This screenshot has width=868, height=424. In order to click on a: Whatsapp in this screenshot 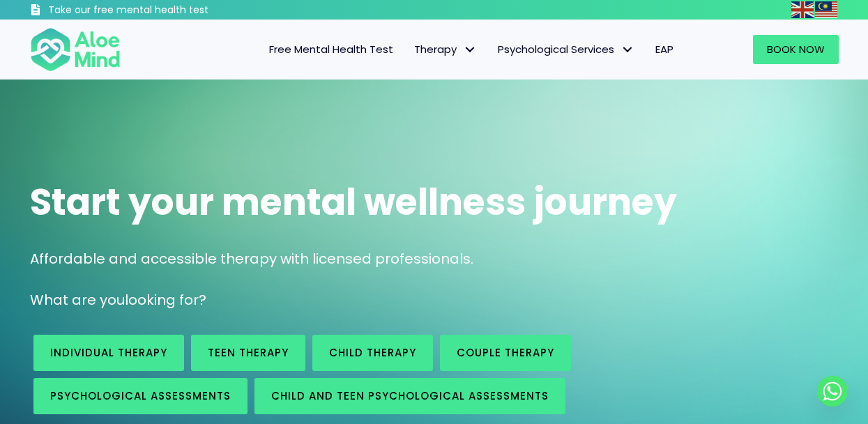, I will do `click(832, 391)`.